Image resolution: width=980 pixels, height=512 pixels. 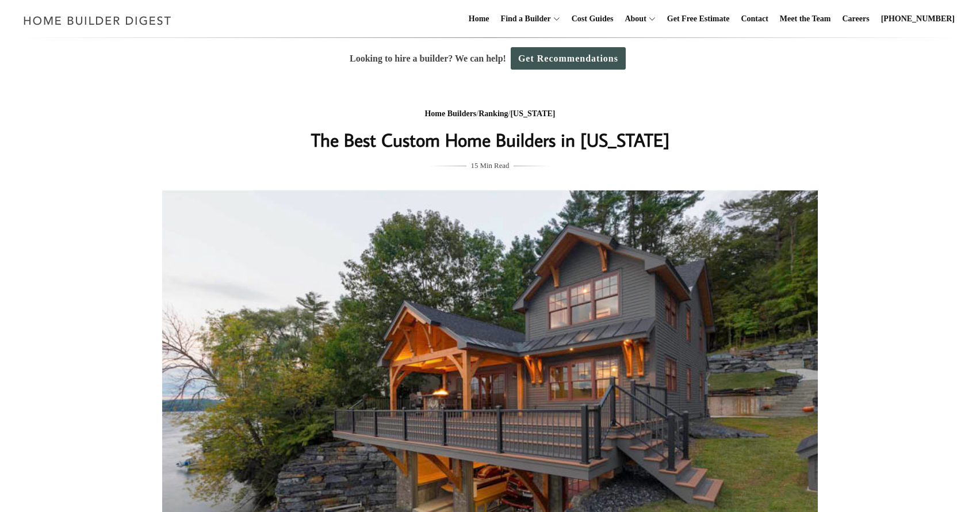 What do you see at coordinates (493, 113) in the screenshot?
I see `a: Ranking` at bounding box center [493, 113].